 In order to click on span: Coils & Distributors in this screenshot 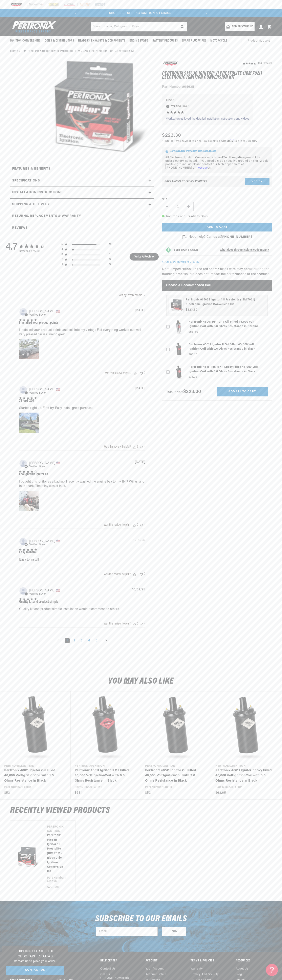, I will do `click(59, 41)`.